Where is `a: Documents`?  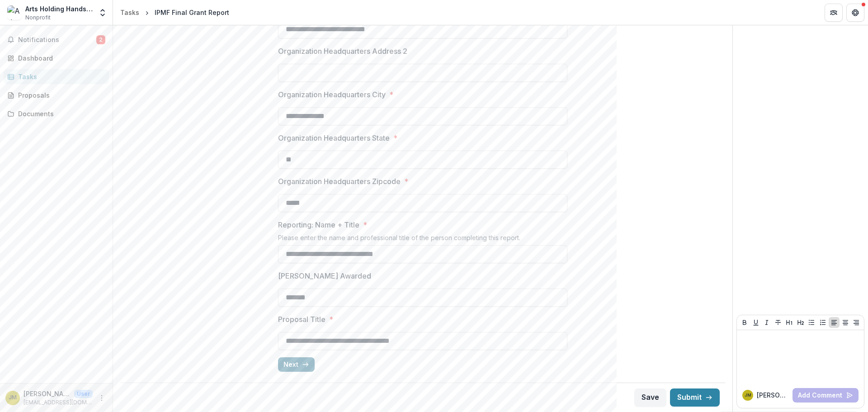 a: Documents is located at coordinates (56, 113).